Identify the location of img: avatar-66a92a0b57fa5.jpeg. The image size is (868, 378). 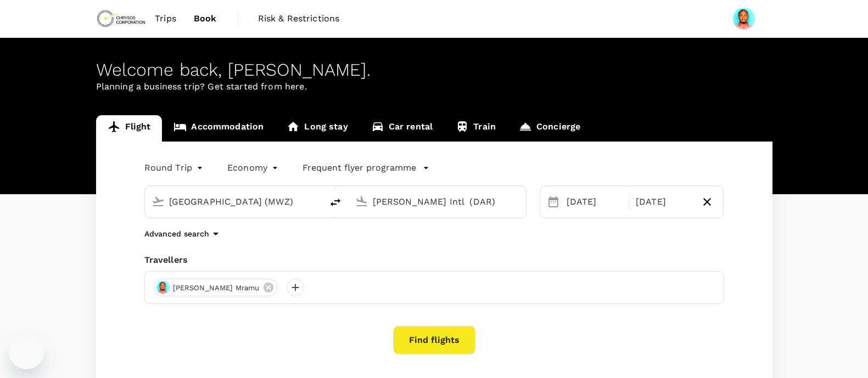
(163, 288).